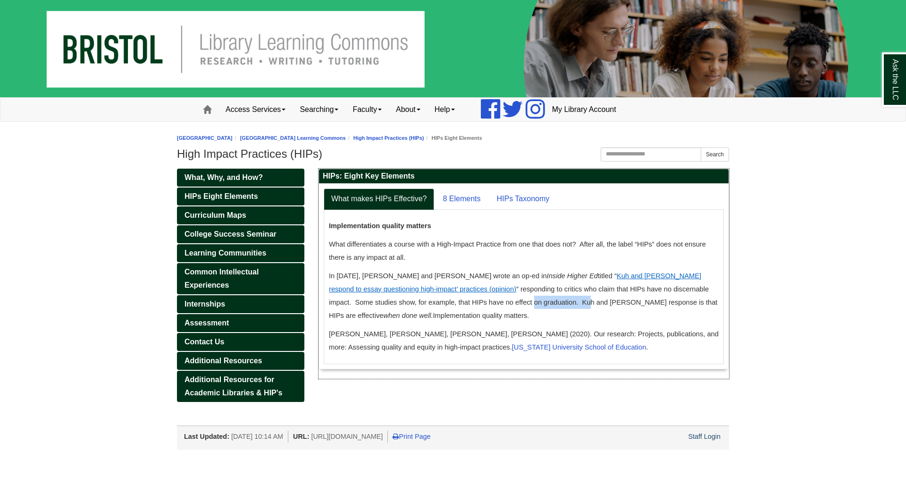 This screenshot has width=906, height=487. What do you see at coordinates (223, 360) in the screenshot?
I see `span: Additional Resources` at bounding box center [223, 360].